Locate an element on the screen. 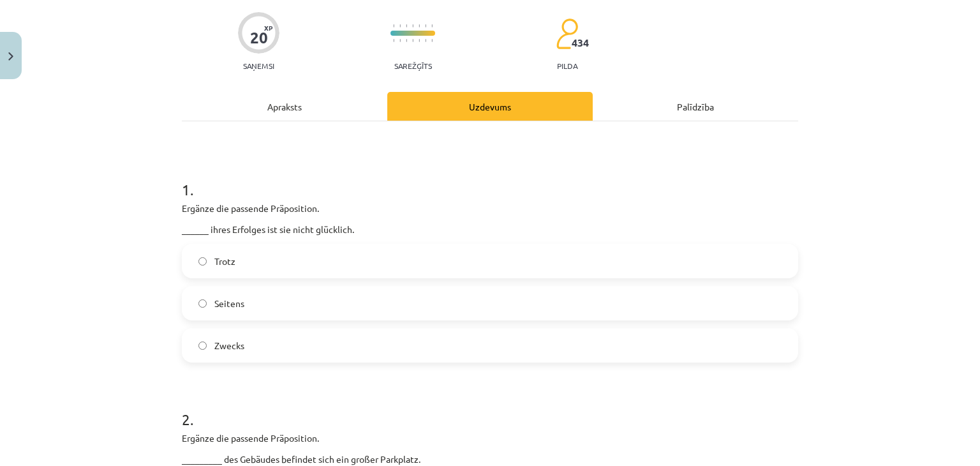 This screenshot has height=466, width=980. span: Seitens is located at coordinates (229, 303).